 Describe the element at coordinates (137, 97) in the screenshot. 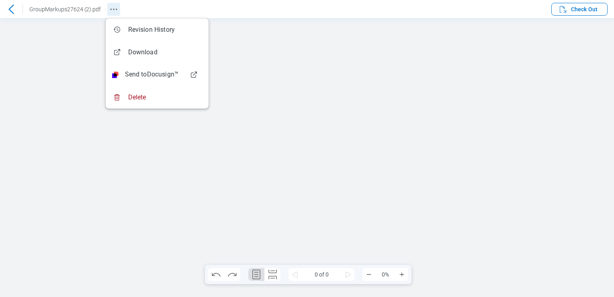

I see `span: Delete` at that location.